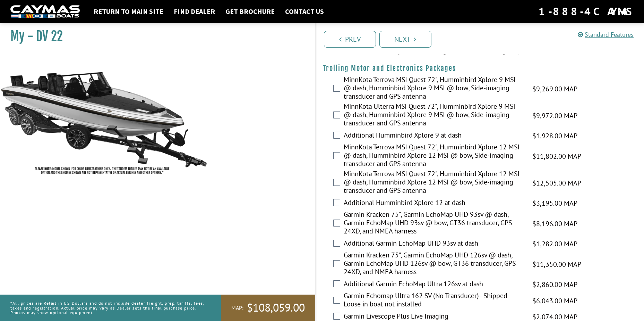  I want to click on label: MinnKota Terrova MSI Quest 72", Humminbird Xplore 9 MSI @ dash, Humminbird Xplore 9 MSI @ bow, Si..., so click(434, 88).